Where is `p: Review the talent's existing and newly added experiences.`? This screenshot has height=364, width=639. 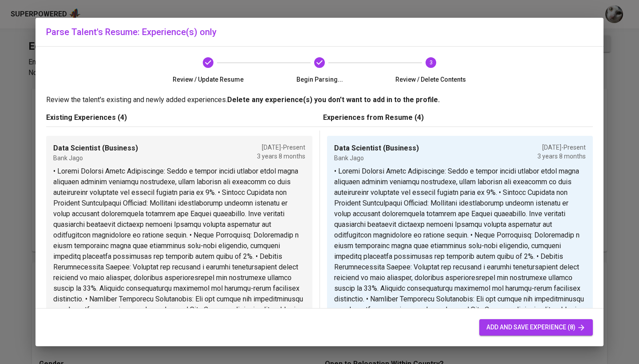 p: Review the talent's existing and newly added experiences. is located at coordinates (320, 100).